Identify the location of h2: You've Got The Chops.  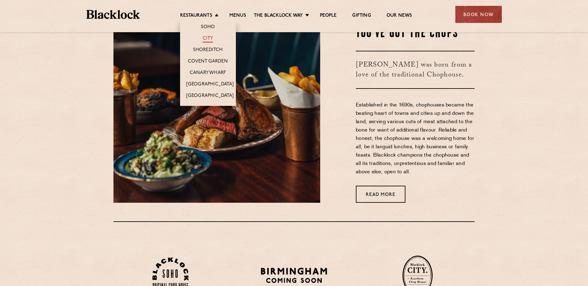
(415, 34).